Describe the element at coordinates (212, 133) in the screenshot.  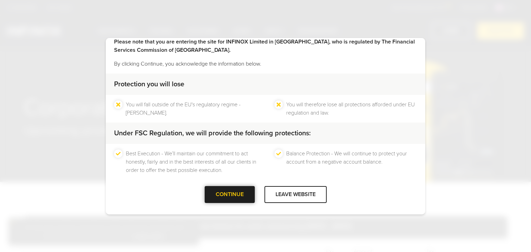
I see `strong: Under FSC Regulation, we will provide the following protections:` at that location.